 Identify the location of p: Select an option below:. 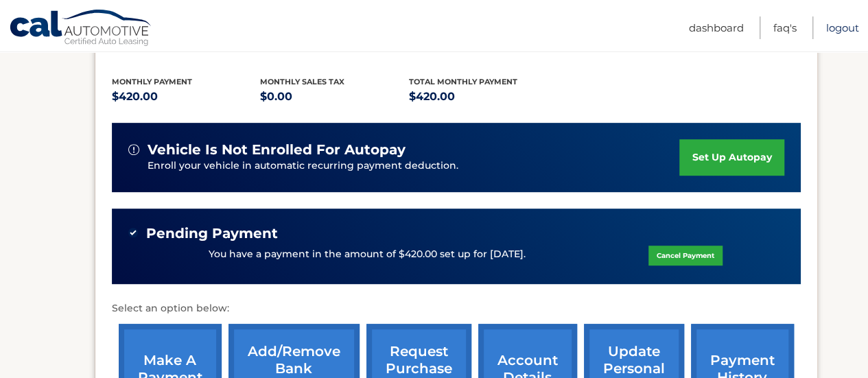
(456, 309).